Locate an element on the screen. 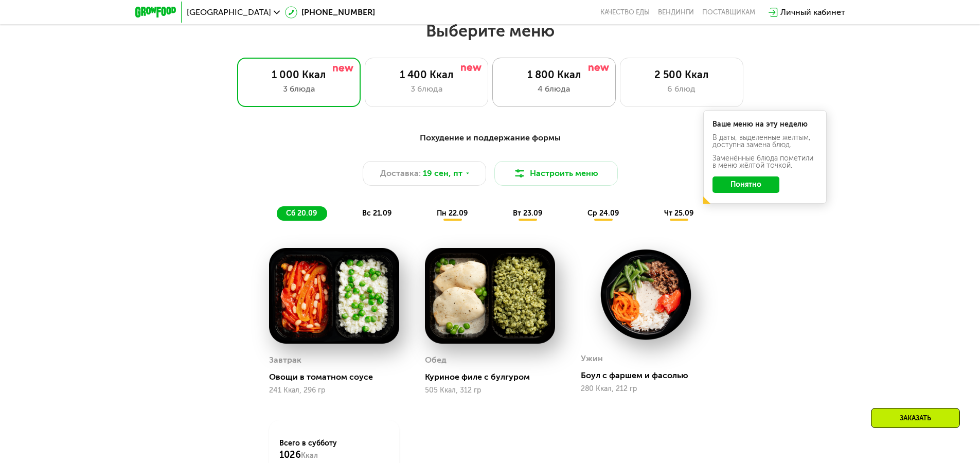 The width and height of the screenshot is (980, 463). div: Заказать is located at coordinates (915, 418).